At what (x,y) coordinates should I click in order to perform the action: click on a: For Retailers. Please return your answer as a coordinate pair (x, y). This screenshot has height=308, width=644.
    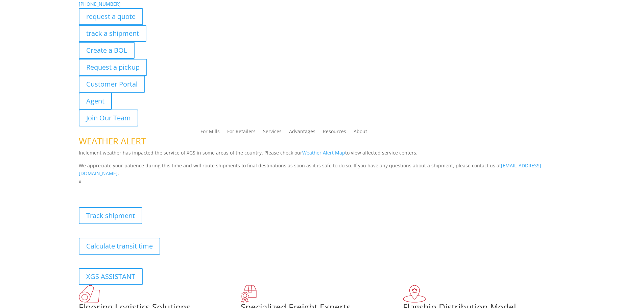
    Looking at the image, I should click on (241, 133).